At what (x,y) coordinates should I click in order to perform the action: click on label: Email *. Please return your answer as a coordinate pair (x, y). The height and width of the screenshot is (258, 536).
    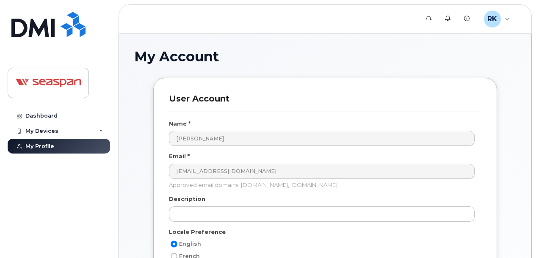
    Looking at the image, I should click on (179, 156).